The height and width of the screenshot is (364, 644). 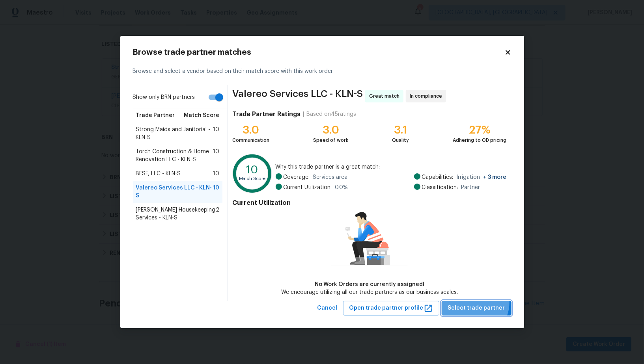 What do you see at coordinates (476, 308) in the screenshot?
I see `button: Select trade partner` at bounding box center [476, 308].